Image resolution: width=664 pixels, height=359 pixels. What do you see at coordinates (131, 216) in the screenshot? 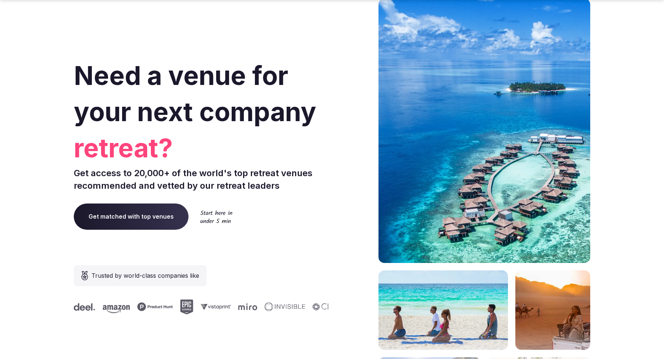
I see `a: Get matched with top venues` at bounding box center [131, 216].